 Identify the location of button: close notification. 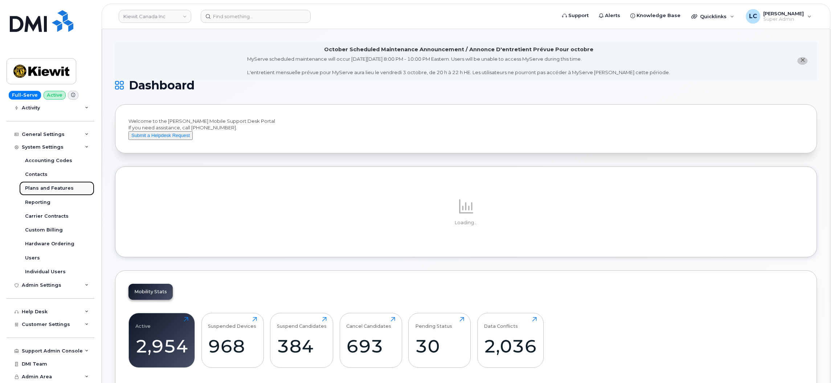
(803, 61).